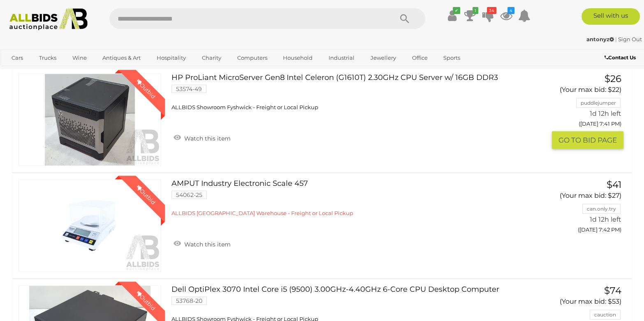 Image resolution: width=644 pixels, height=321 pixels. What do you see at coordinates (452, 58) in the screenshot?
I see `a: Sports` at bounding box center [452, 58].